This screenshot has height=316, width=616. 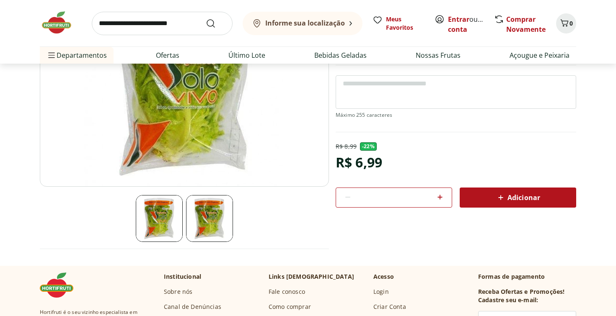 I want to click on a: Criar conta, so click(x=471, y=24).